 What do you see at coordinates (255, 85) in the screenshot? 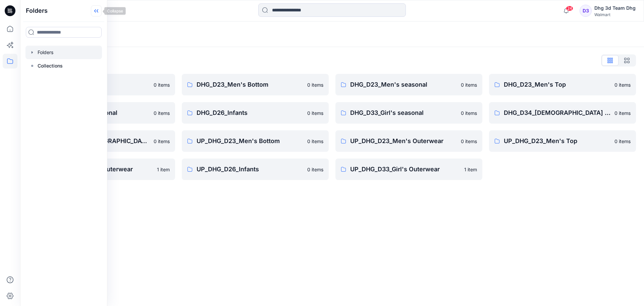
I see `a: DHG_D23_Men's Bottom0 items` at bounding box center [255, 85].